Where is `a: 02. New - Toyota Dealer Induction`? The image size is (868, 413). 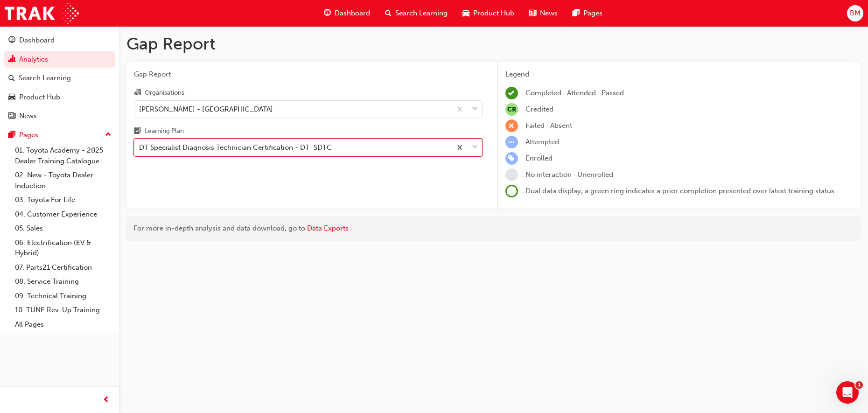
a: 02. New - Toyota Dealer Induction is located at coordinates (63, 180).